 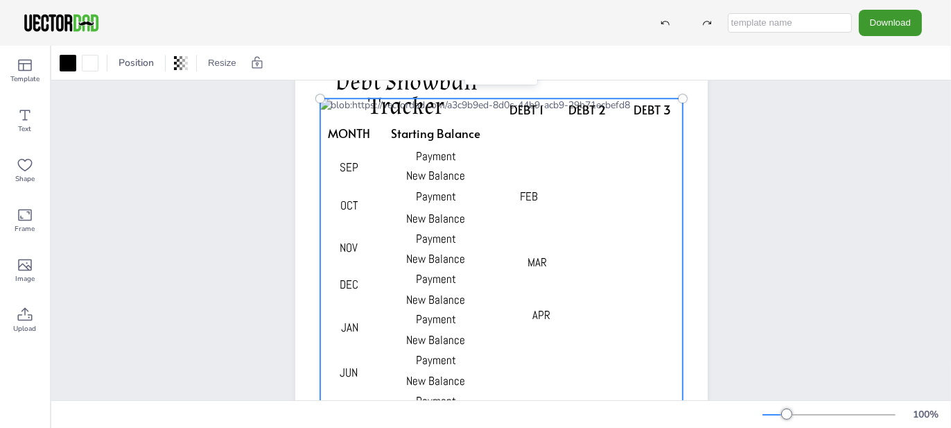 What do you see at coordinates (349, 248) in the screenshot?
I see `span: NOV` at bounding box center [349, 248].